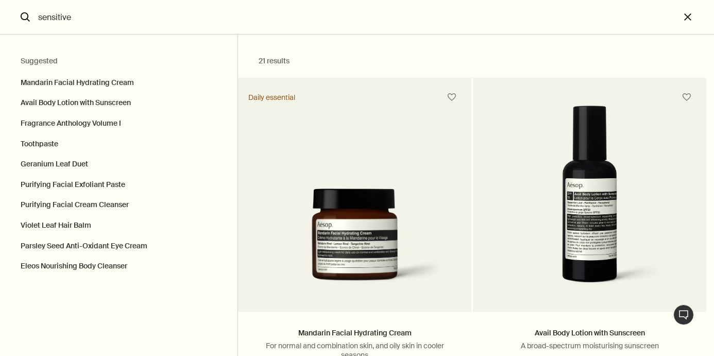 The height and width of the screenshot is (356, 714). I want to click on div: Daily essential, so click(271, 97).